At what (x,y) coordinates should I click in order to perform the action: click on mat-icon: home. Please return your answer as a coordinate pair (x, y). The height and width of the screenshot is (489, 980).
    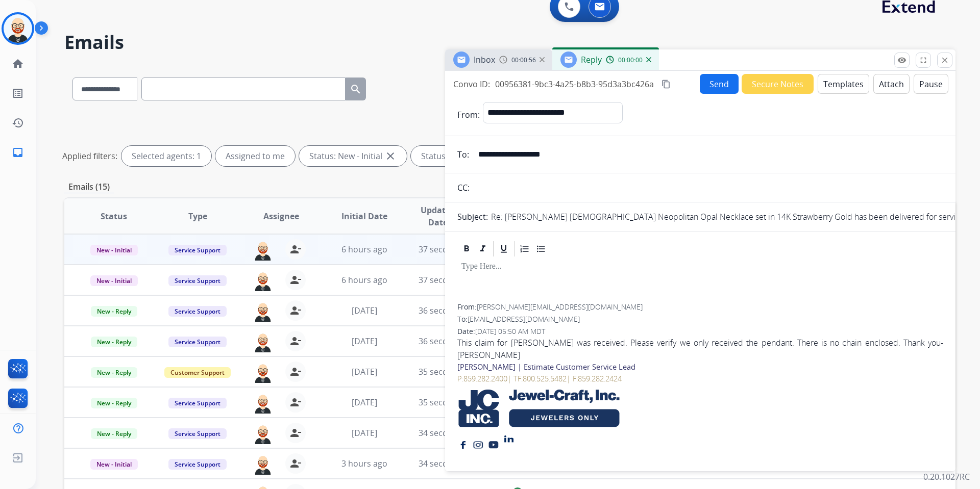
    Looking at the image, I should click on (18, 64).